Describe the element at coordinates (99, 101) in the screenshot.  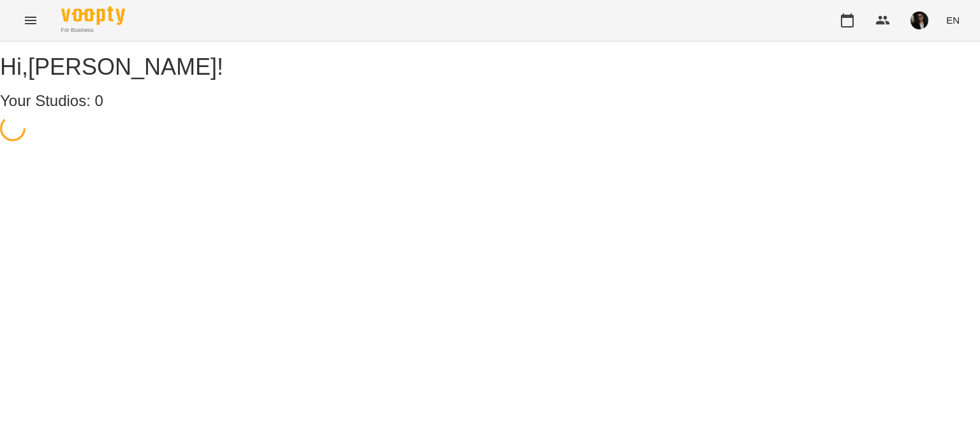
I see `span: 0` at that location.